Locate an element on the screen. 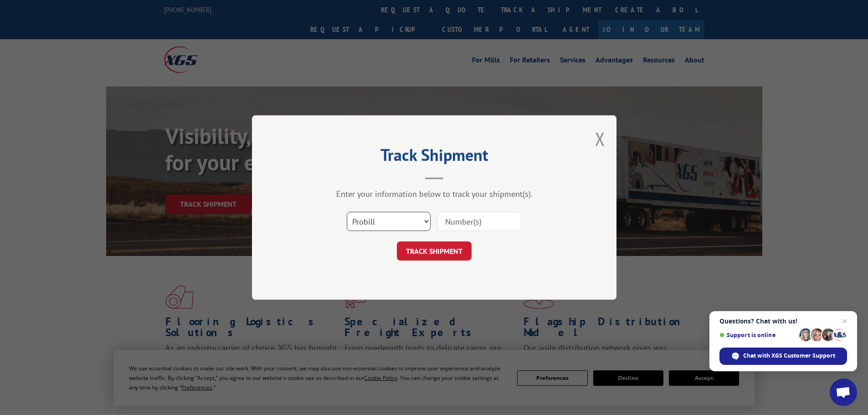 Image resolution: width=868 pixels, height=415 pixels. span: Support is online is located at coordinates (758, 334).